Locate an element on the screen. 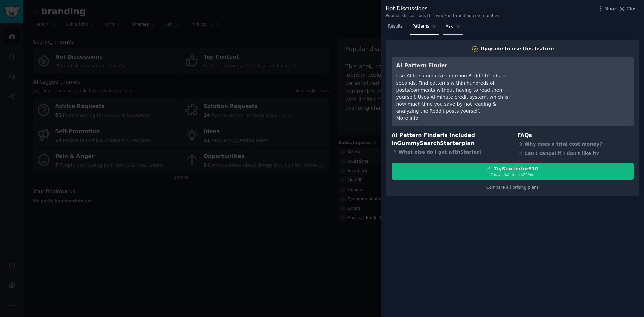  button: Close is located at coordinates (629, 9).